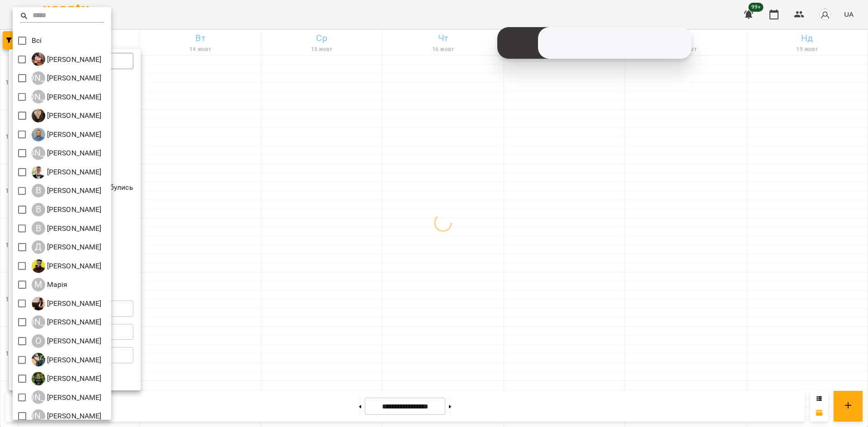 The height and width of the screenshot is (427, 868). I want to click on div: Антон Костюк, so click(66, 134).